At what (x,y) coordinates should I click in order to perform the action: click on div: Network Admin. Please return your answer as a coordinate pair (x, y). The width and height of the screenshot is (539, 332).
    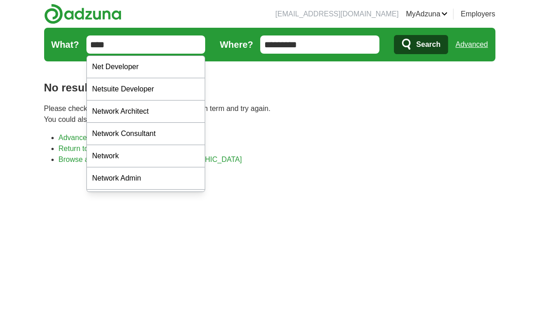
    Looking at the image, I should click on (146, 178).